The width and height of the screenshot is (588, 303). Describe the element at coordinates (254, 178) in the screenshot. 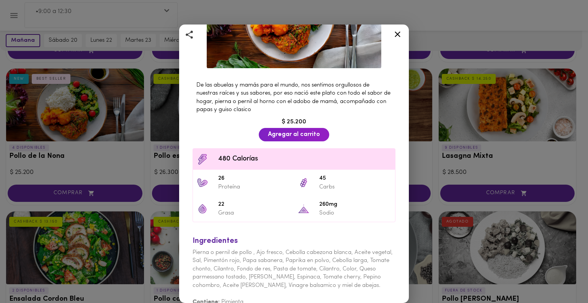

I see `span: 26` at that location.